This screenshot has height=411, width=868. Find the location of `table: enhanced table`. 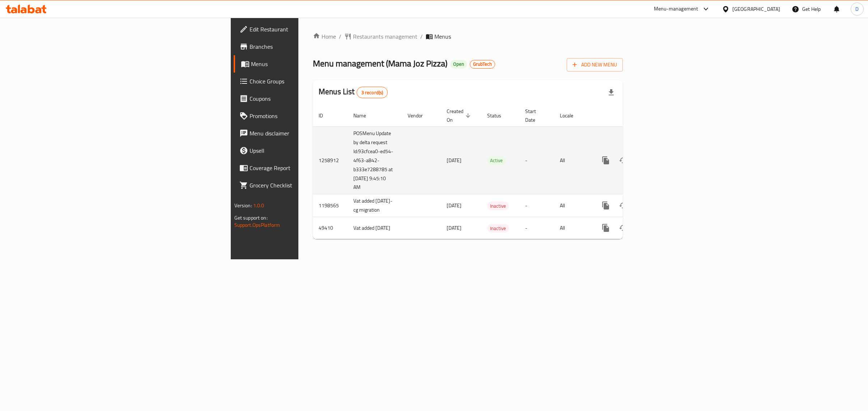

table: enhanced table is located at coordinates (493, 172).